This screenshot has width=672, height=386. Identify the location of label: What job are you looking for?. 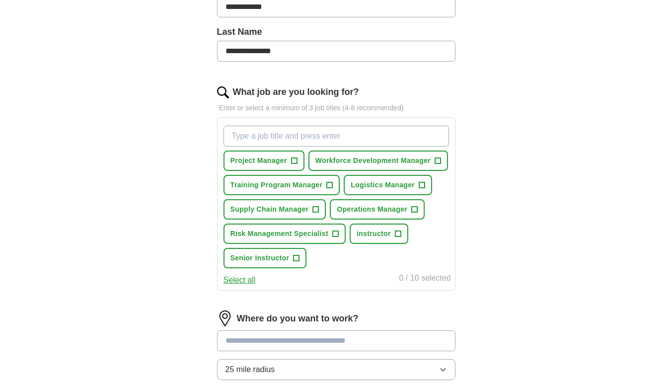
(296, 92).